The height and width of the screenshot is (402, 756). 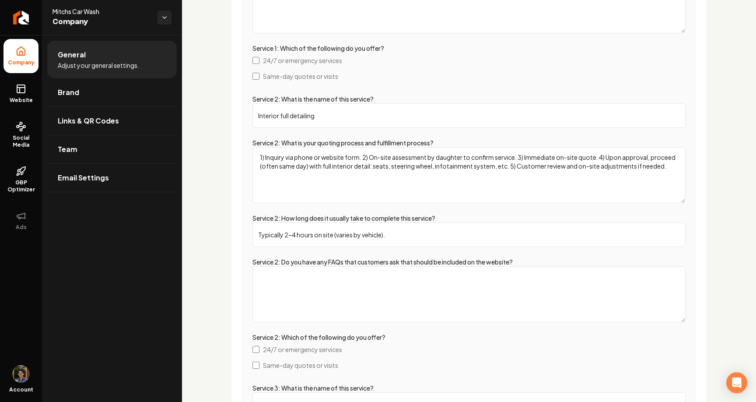 I want to click on a: Social Media, so click(x=21, y=135).